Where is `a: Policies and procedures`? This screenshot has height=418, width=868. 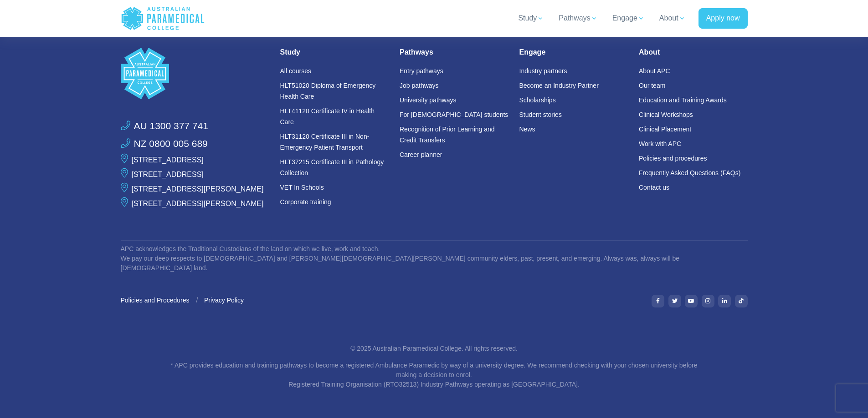 a: Policies and procedures is located at coordinates (673, 158).